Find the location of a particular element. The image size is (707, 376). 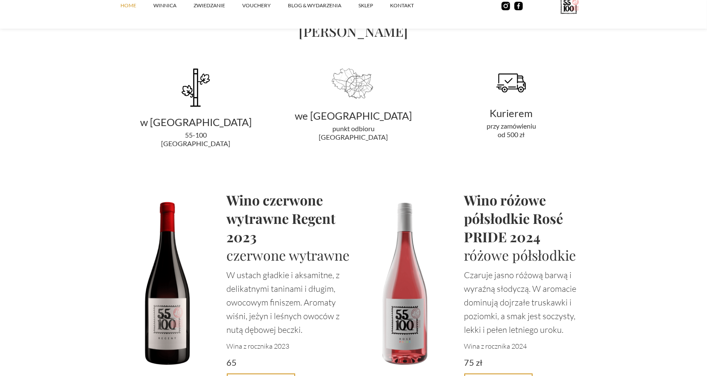

div: Kurierem is located at coordinates (511, 113).